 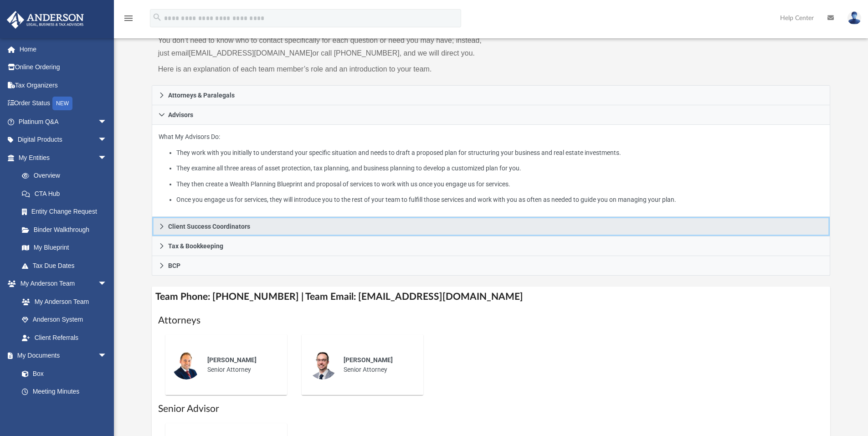 I want to click on i: menu, so click(x=129, y=19).